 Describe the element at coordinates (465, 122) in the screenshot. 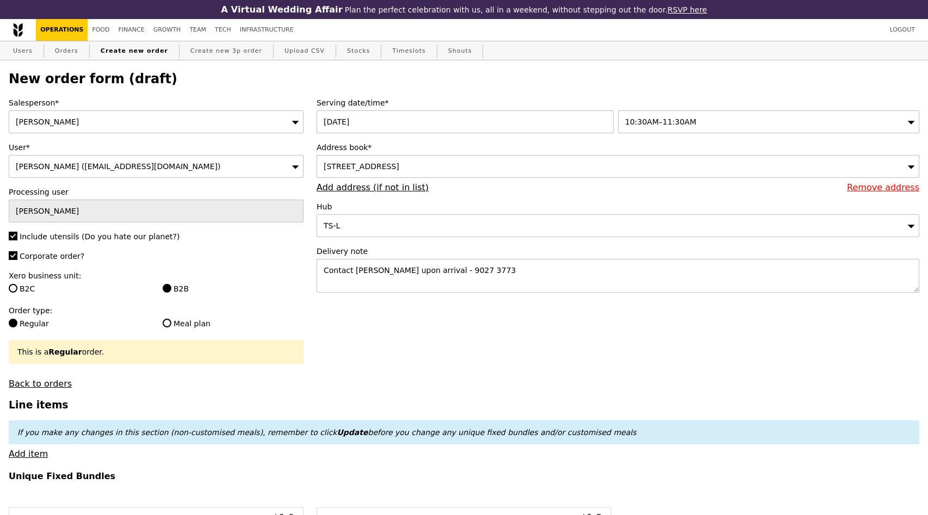

I see `input: Serving date` at that location.